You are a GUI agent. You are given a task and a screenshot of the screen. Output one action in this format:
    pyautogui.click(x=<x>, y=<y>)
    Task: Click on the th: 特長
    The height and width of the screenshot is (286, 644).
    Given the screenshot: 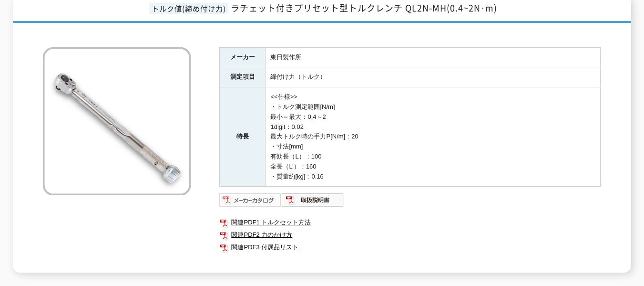 What is the action you would take?
    pyautogui.click(x=242, y=137)
    